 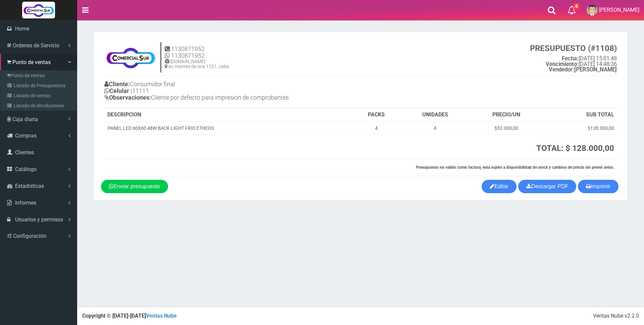 What do you see at coordinates (562, 69) in the screenshot?
I see `strong: Vendedor:` at bounding box center [562, 69].